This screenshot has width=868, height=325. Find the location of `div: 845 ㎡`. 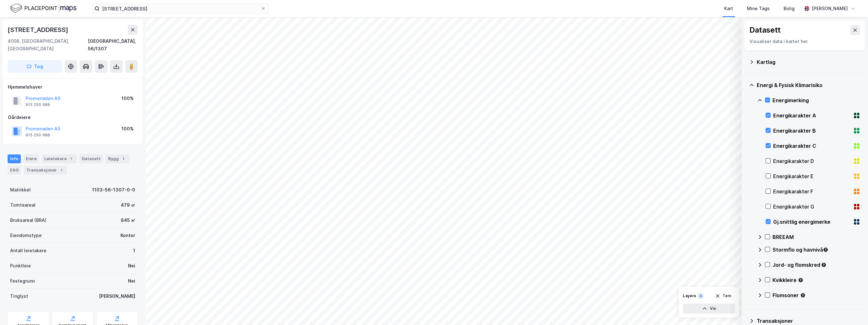

div: 845 ㎡ is located at coordinates (128, 220).